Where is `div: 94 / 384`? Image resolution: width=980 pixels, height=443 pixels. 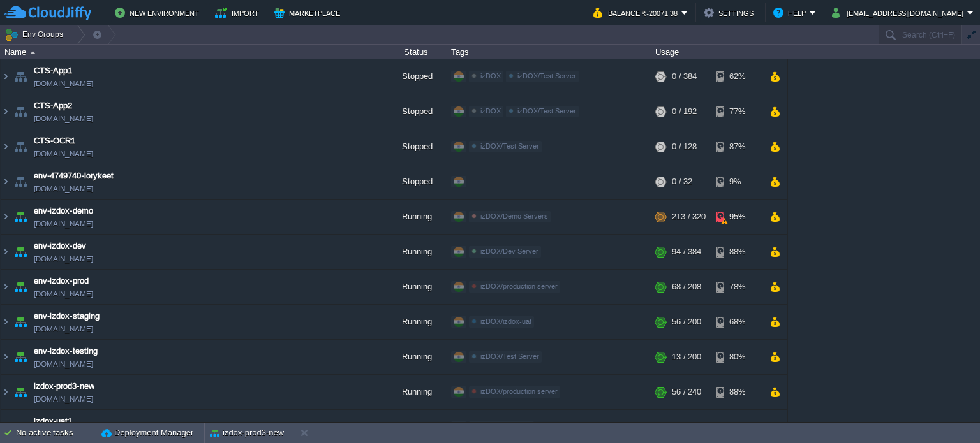
div: 94 / 384 is located at coordinates (687, 252).